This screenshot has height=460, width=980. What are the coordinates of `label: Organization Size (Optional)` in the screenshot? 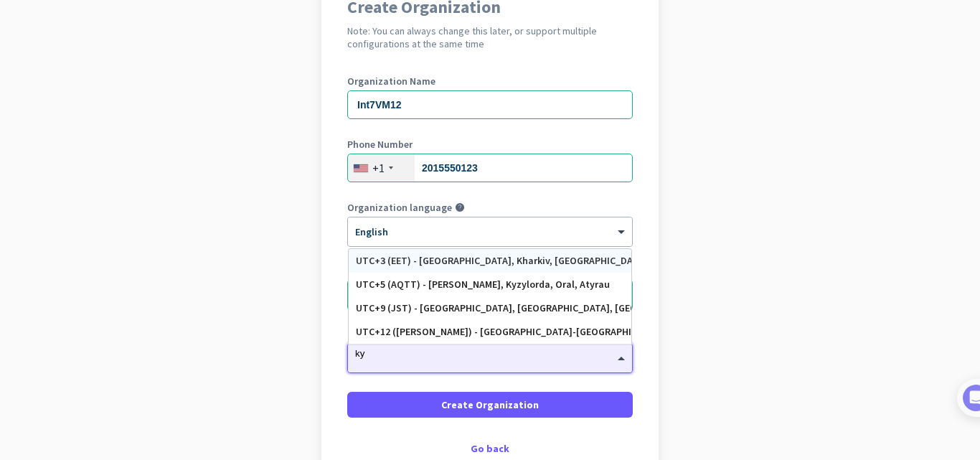 It's located at (490, 270).